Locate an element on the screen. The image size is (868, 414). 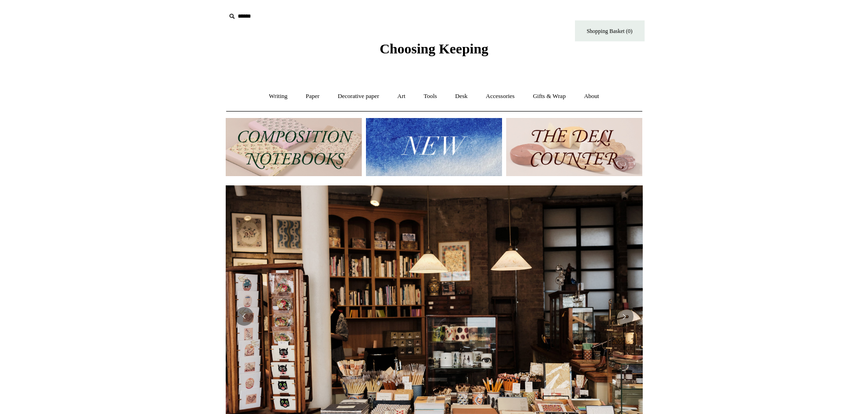
a: Writing is located at coordinates (278, 96).